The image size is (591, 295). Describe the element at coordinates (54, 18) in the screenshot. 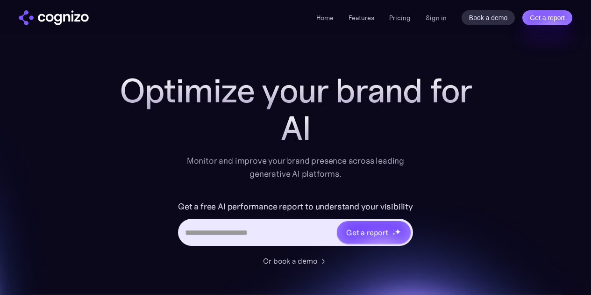

I see `img: cognizo logo` at that location.